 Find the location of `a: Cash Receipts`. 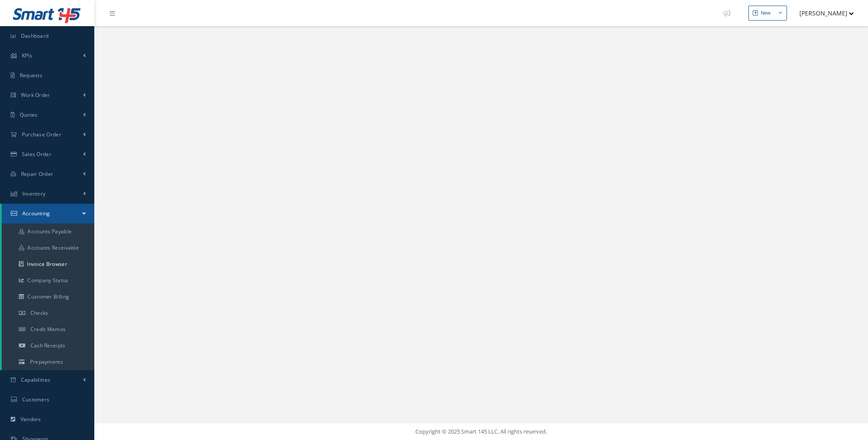

a: Cash Receipts is located at coordinates (48, 346).